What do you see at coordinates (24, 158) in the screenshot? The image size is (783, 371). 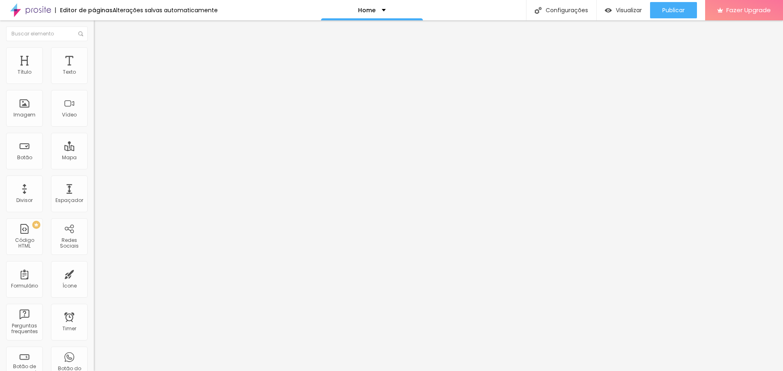 I see `div: Botão` at bounding box center [24, 158].